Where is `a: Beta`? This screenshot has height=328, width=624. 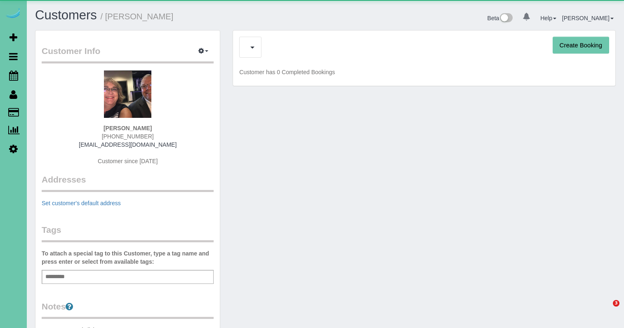 a: Beta is located at coordinates (500, 18).